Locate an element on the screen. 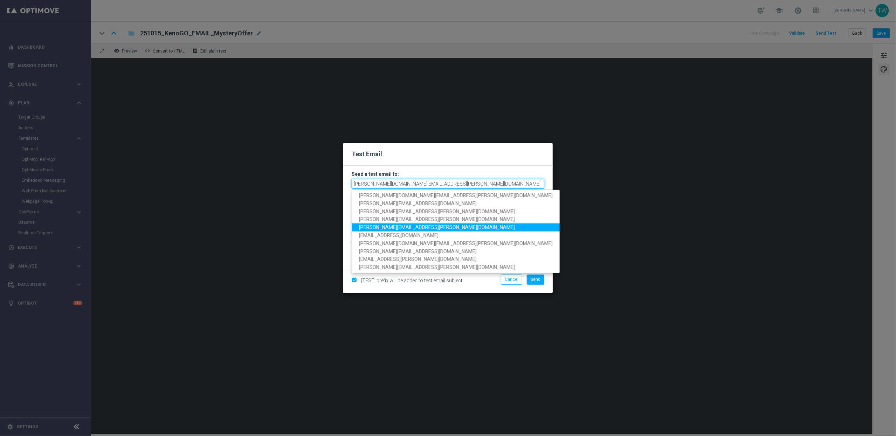  span: Send is located at coordinates (535, 279).